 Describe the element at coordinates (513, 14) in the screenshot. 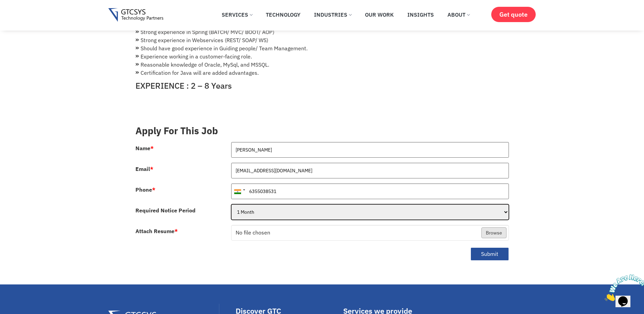

I see `a: Get quote` at that location.